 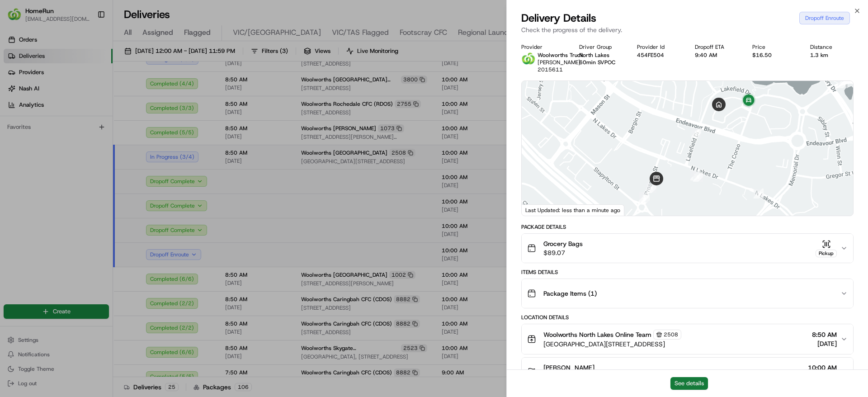 I want to click on div: 1.3 km, so click(x=832, y=55).